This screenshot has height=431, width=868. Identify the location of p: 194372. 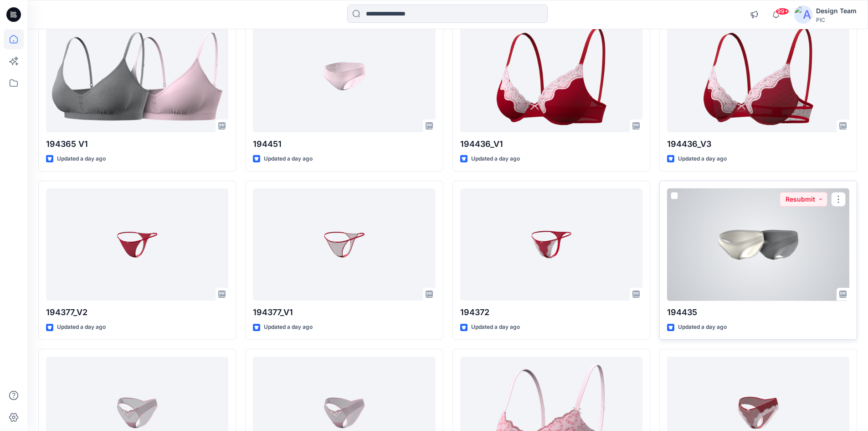
(551, 312).